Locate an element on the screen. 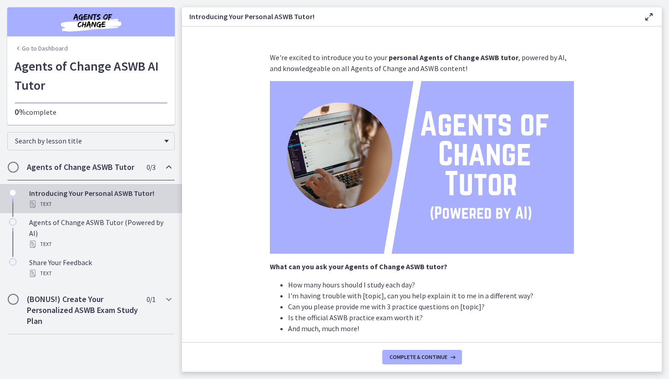 The height and width of the screenshot is (379, 669). h2: (BONUS!) Create Your Personalized ASWB Exam Study Plan is located at coordinates (82, 310).